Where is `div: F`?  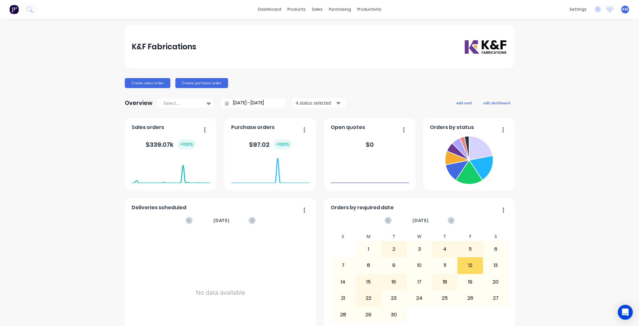
div: F is located at coordinates (470, 236).